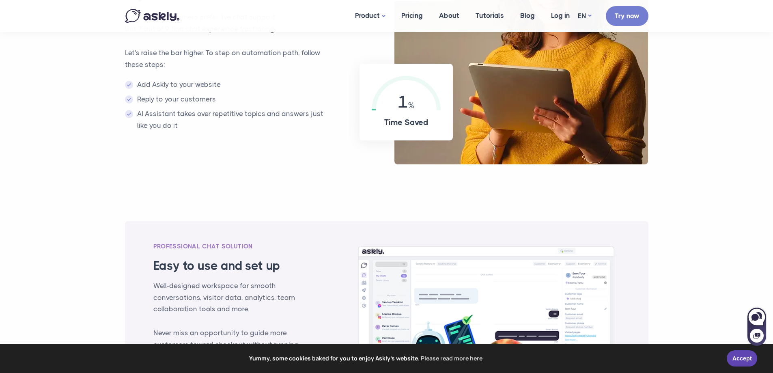  I want to click on a: EN, so click(584, 16).